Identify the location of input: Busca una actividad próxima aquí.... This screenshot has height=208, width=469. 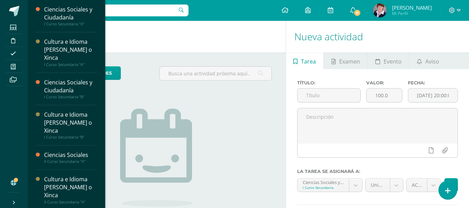
(215, 73).